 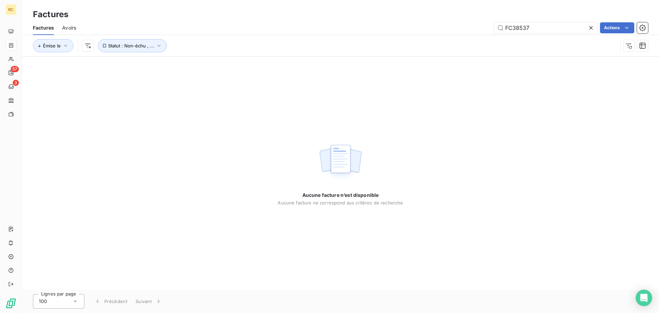 I want to click on a: 57, so click(x=11, y=73).